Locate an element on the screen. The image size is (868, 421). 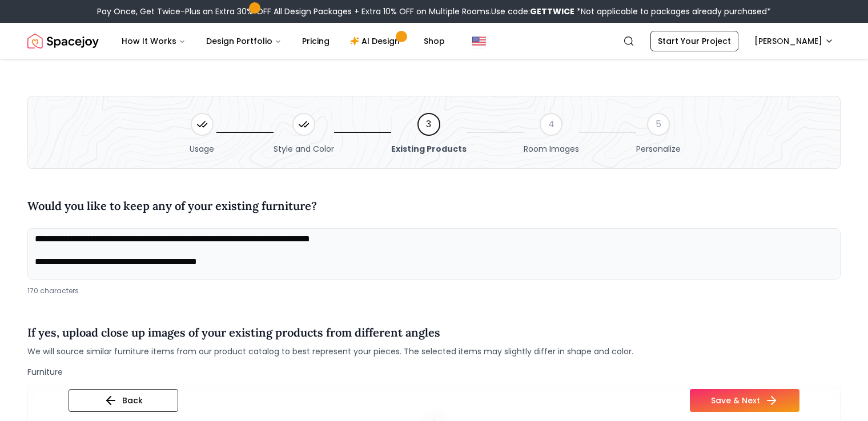
nav: Main is located at coordinates (283, 41).